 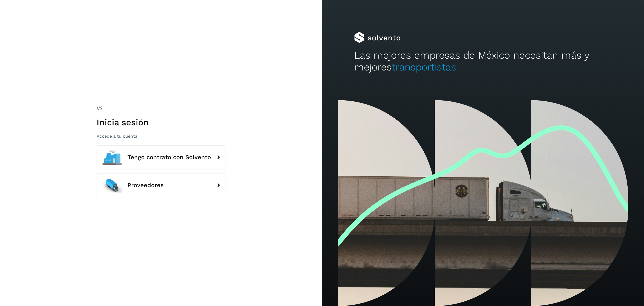 What do you see at coordinates (169, 157) in the screenshot?
I see `span: Tengo contrato con Solvento` at bounding box center [169, 157].